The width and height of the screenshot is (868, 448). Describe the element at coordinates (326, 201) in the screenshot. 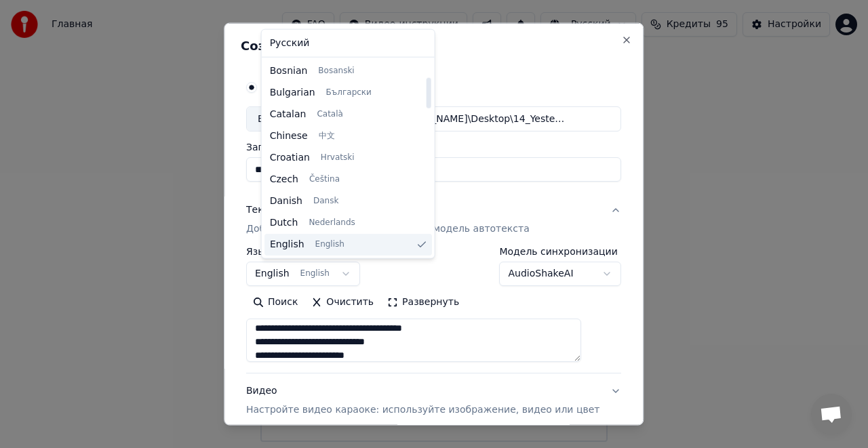

I see `span: Dansk` at that location.